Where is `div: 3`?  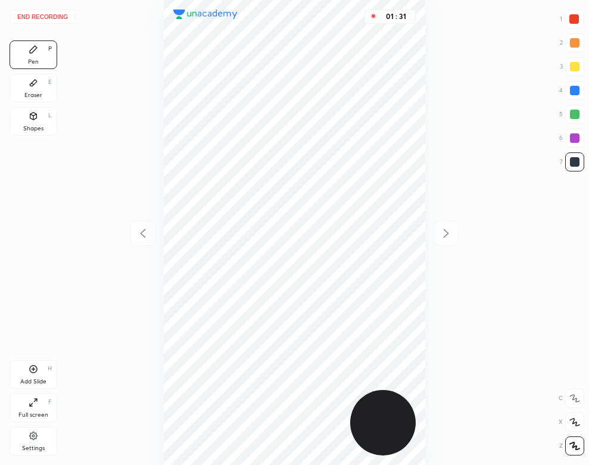 div: 3 is located at coordinates (572, 67).